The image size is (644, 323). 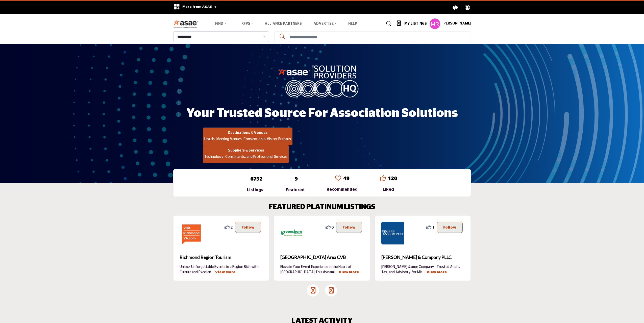 I want to click on img: Rogers & Company PLLC, so click(x=393, y=233).